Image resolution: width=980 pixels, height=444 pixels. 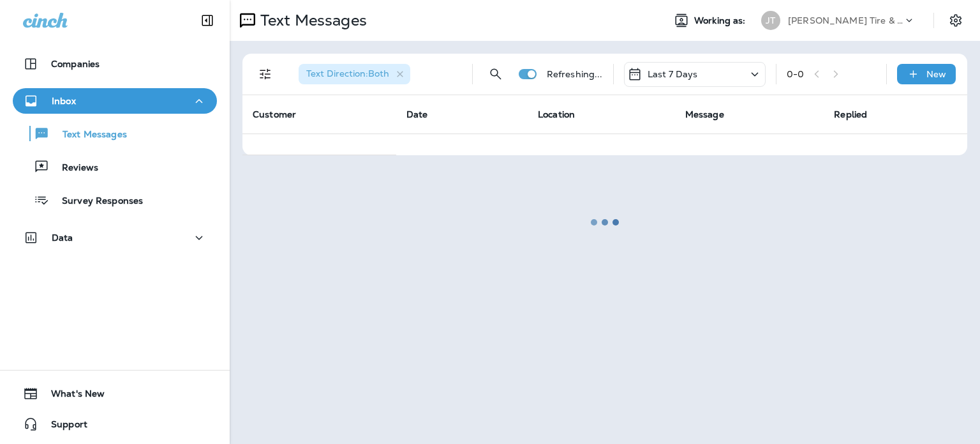 I want to click on p: Inbox, so click(x=63, y=101).